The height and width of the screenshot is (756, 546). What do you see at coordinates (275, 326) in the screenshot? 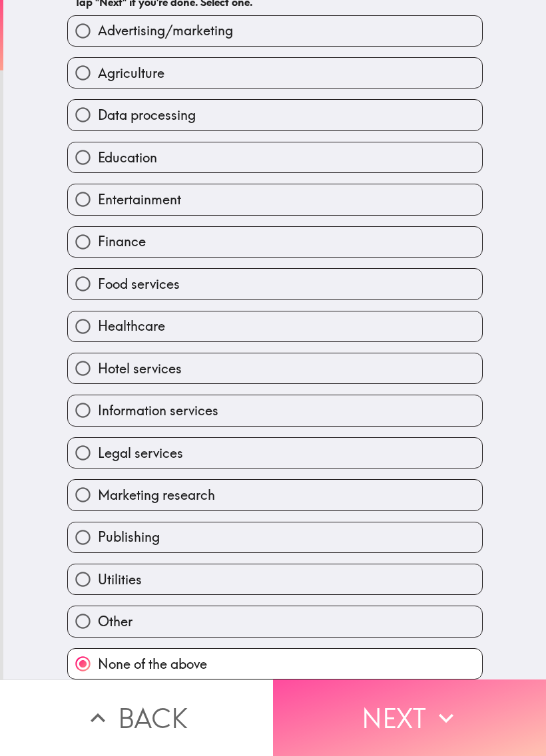
I see `button: Healthcare` at bounding box center [275, 326].